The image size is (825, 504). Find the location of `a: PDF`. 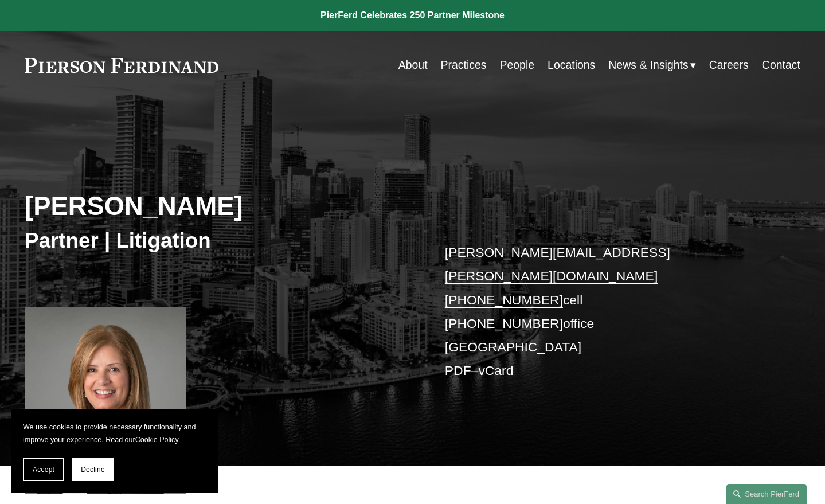

a: PDF is located at coordinates (458, 370).